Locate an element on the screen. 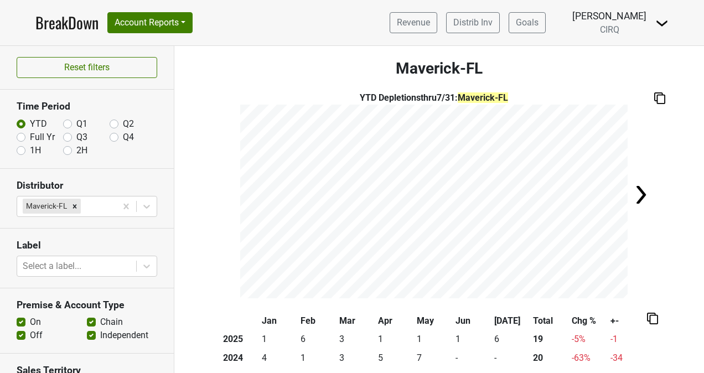 Image resolution: width=704 pixels, height=373 pixels. a: Distrib Inv is located at coordinates (472, 23).